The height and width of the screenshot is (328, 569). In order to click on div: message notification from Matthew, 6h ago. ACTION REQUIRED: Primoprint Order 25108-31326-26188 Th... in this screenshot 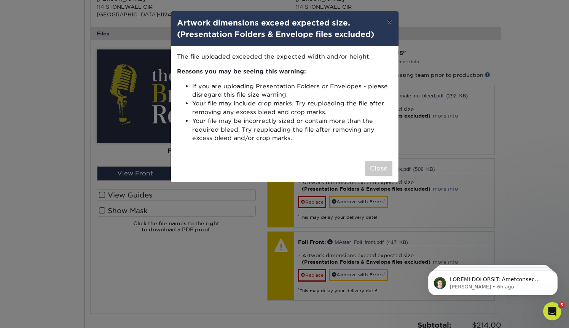, I will do `click(76, 29)`.